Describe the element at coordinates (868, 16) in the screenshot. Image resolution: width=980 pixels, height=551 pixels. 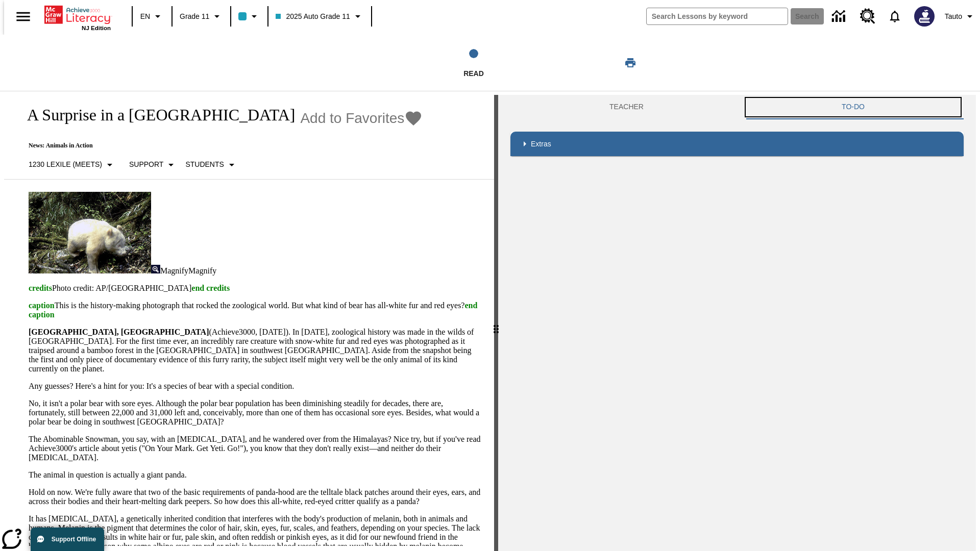
I see `a: Resource Center, Will open in new tab` at that location.